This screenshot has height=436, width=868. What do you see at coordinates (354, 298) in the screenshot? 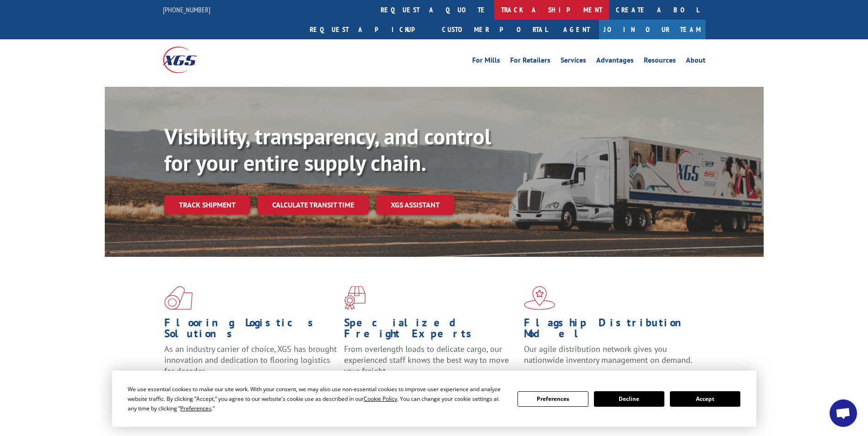
I see `img: xgs-icon-focused-on-flooring-red` at bounding box center [354, 298].